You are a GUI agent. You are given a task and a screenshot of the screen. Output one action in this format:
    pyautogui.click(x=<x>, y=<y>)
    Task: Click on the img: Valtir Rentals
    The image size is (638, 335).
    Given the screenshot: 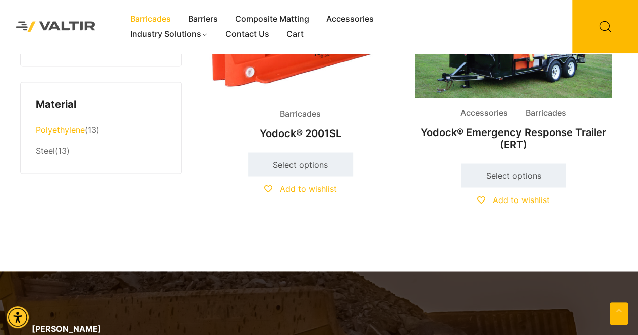 What is the action you would take?
    pyautogui.click(x=55, y=27)
    